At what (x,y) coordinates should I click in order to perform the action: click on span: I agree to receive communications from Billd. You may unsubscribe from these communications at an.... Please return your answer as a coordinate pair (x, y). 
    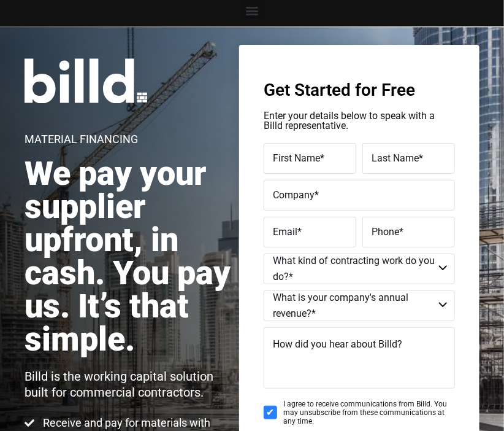
    Looking at the image, I should click on (369, 413).